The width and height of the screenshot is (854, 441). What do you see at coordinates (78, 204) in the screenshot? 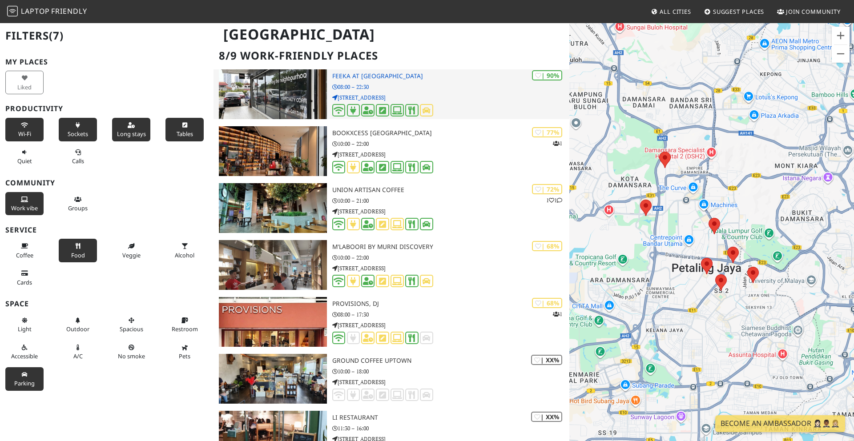
I see `button: Groups` at bounding box center [78, 204].